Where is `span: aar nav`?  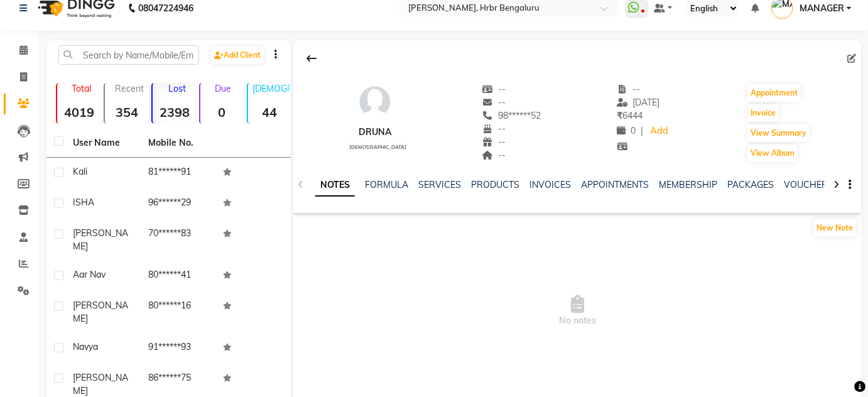 span: aar nav is located at coordinates (89, 274).